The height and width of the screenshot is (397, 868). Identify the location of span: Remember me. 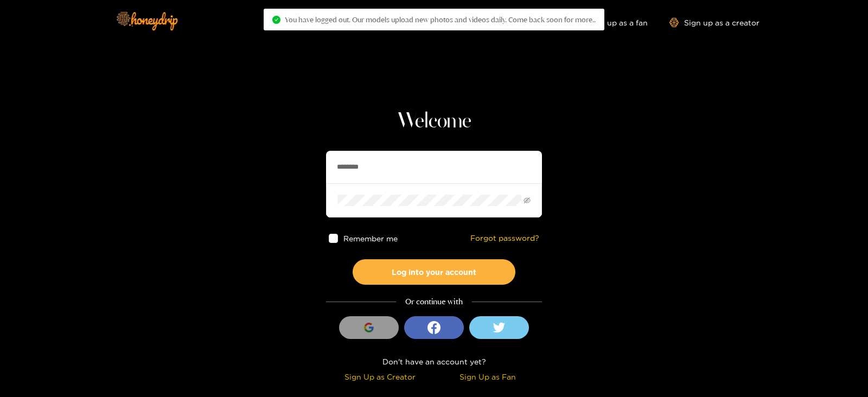
(371, 238).